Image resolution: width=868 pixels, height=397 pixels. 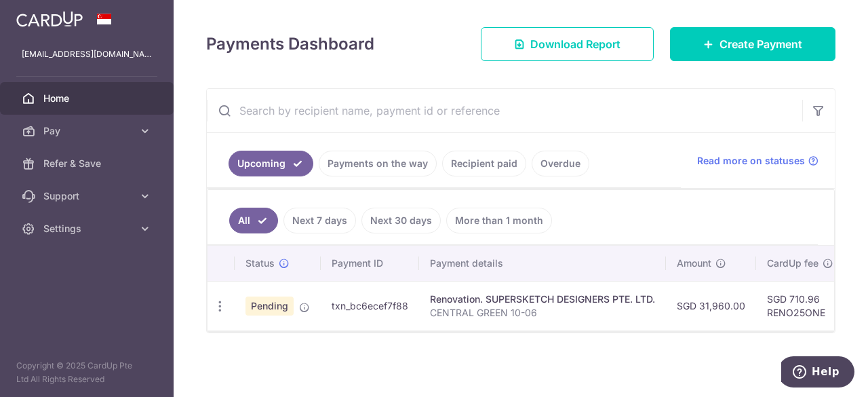 What do you see at coordinates (88, 164) in the screenshot?
I see `span: Refer & Save` at bounding box center [88, 164].